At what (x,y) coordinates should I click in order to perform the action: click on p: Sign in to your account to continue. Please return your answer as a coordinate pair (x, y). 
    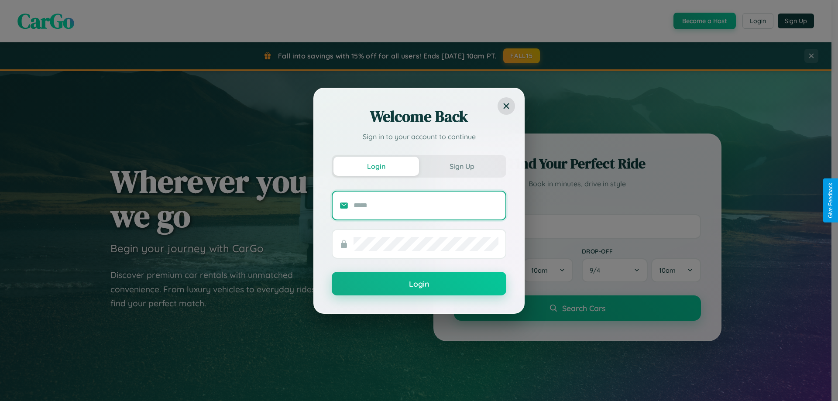
    Looking at the image, I should click on (419, 137).